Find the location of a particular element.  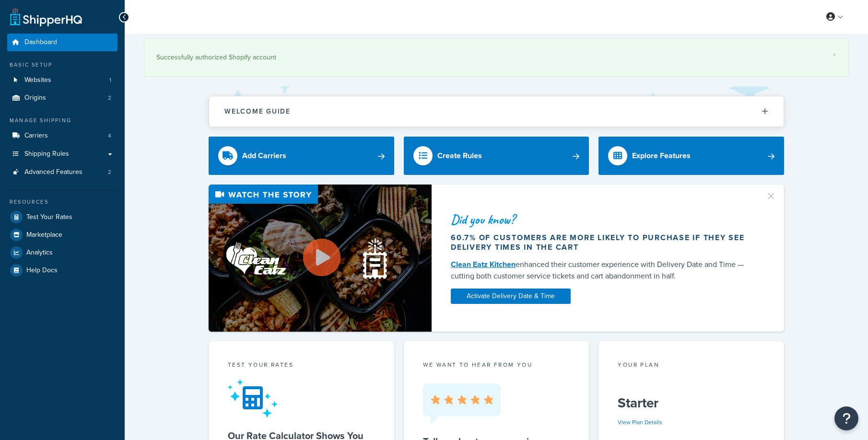

a: Origins2 is located at coordinates (62, 98).